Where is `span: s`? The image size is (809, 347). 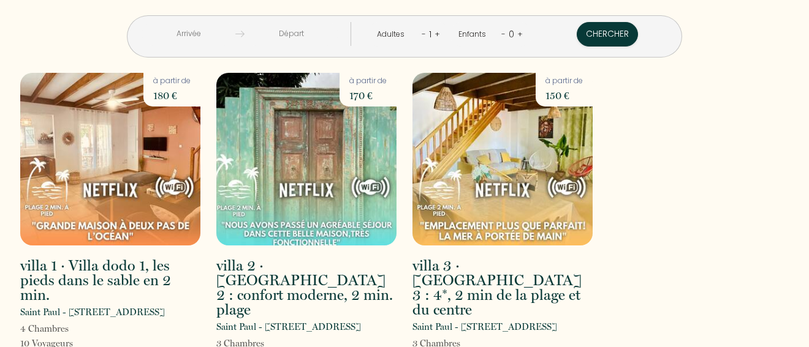
span: s is located at coordinates (67, 329).